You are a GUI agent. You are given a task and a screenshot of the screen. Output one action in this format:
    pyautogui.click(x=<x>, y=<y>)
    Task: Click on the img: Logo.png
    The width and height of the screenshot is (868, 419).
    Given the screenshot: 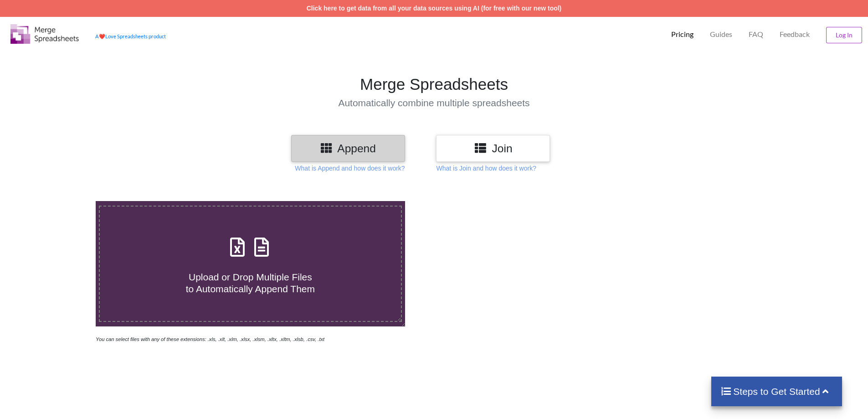 What is the action you would take?
    pyautogui.click(x=45, y=34)
    